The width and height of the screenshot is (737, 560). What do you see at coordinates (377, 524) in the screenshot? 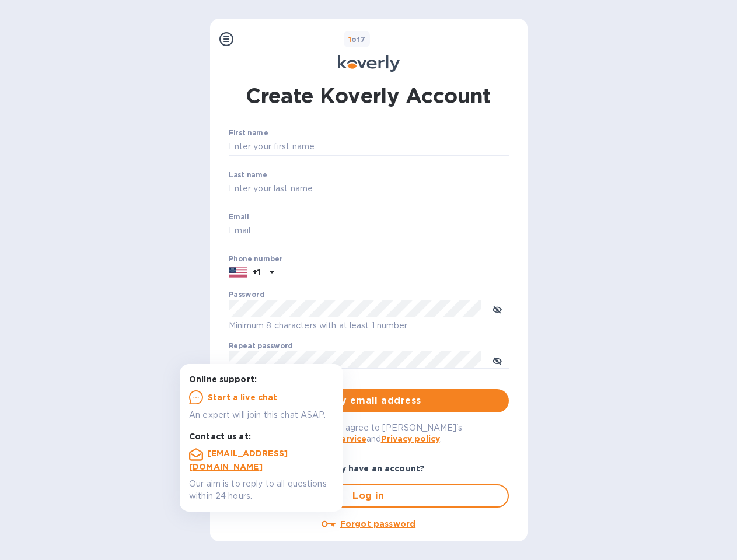
I see `u: Forgot password` at bounding box center [377, 524].